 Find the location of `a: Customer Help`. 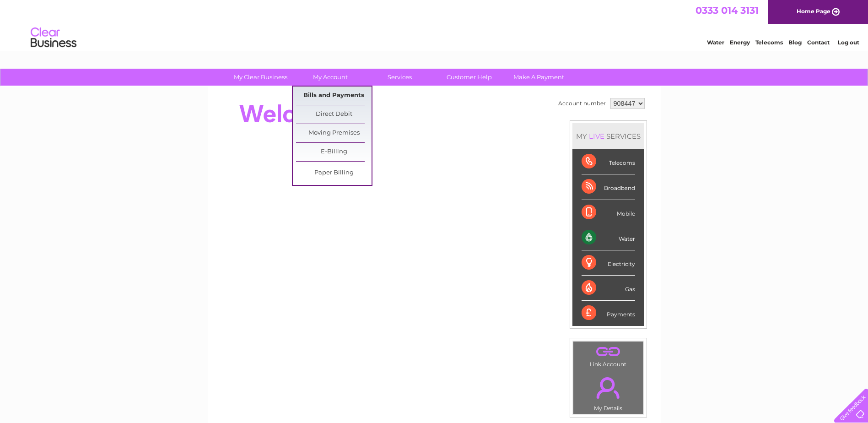

a: Customer Help is located at coordinates (469, 77).